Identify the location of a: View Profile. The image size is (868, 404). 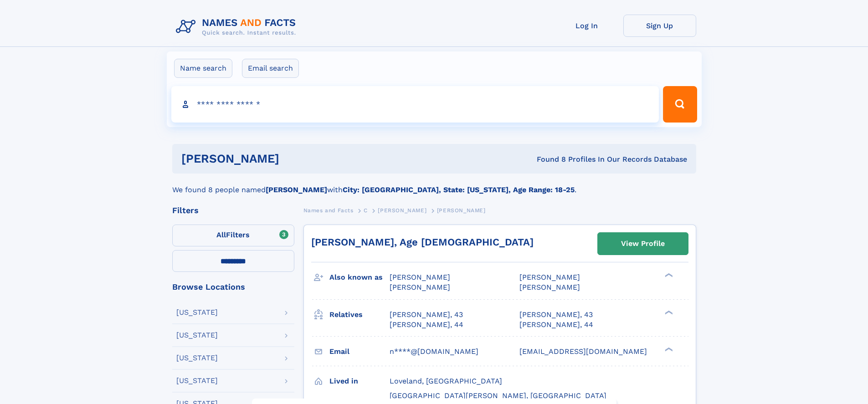
(643, 244).